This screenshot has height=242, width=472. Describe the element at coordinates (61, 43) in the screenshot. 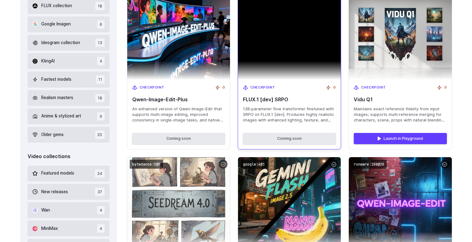

I see `span: Ideogram collection` at that location.